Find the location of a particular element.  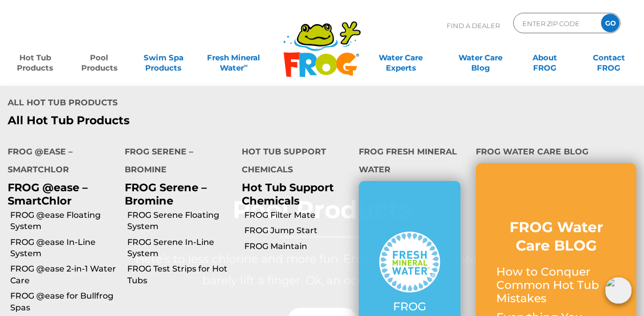

a: Water CareBlog is located at coordinates (480, 58).